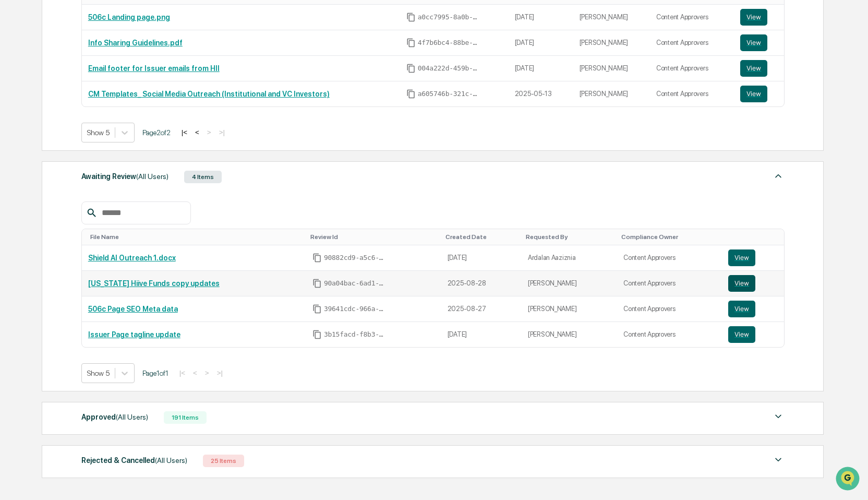  What do you see at coordinates (481, 283) in the screenshot?
I see `td: 2025-08-28` at bounding box center [481, 283].